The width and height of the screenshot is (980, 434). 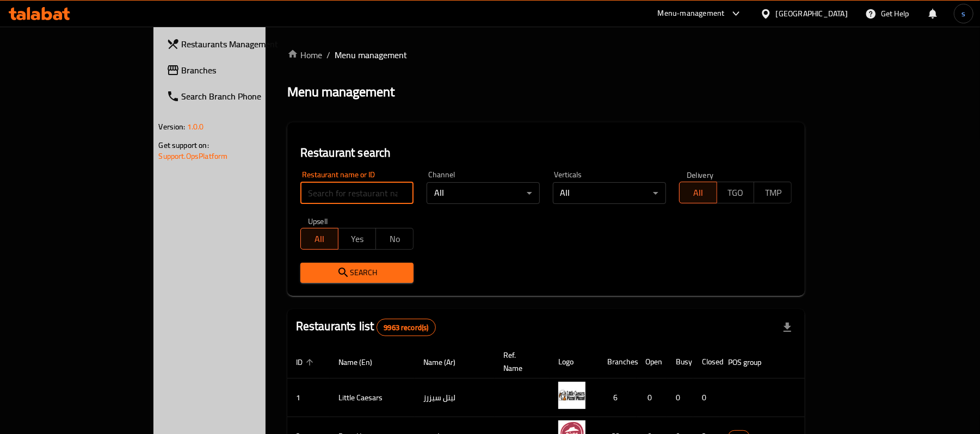 I want to click on a: Branches, so click(x=238, y=71).